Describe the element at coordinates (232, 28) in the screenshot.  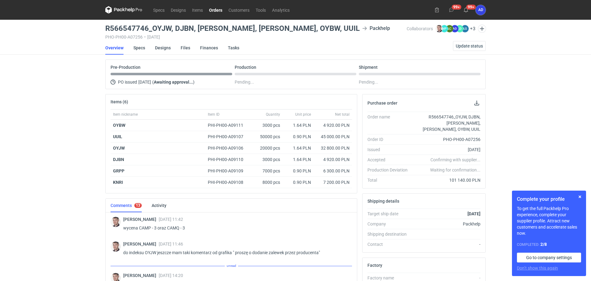
I see `h3: R566547746_OYJW, DJBN, GRPP, KNRI, OYBW, UUIL` at that location.